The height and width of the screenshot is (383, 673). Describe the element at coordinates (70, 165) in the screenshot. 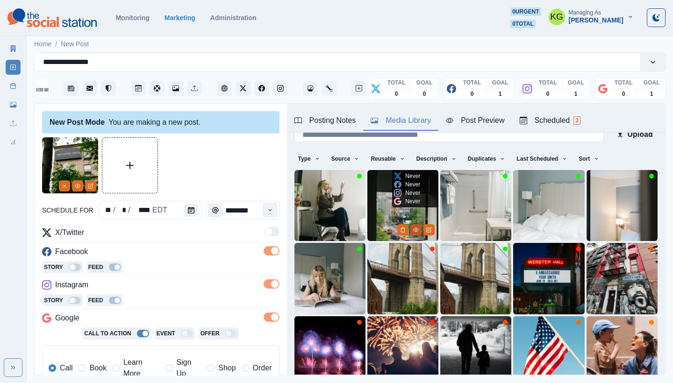

I see `img: efyob2hxh2kgxzpxmcro` at that location.